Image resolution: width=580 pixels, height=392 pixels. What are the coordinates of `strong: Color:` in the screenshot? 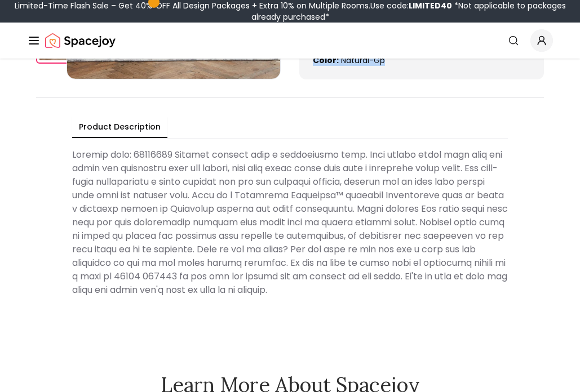 It's located at (326, 61).